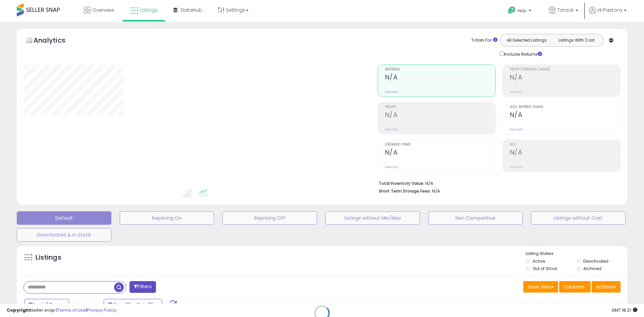 The height and width of the screenshot is (317, 644). What do you see at coordinates (270, 218) in the screenshot?
I see `button: Repricing Off` at bounding box center [270, 218].